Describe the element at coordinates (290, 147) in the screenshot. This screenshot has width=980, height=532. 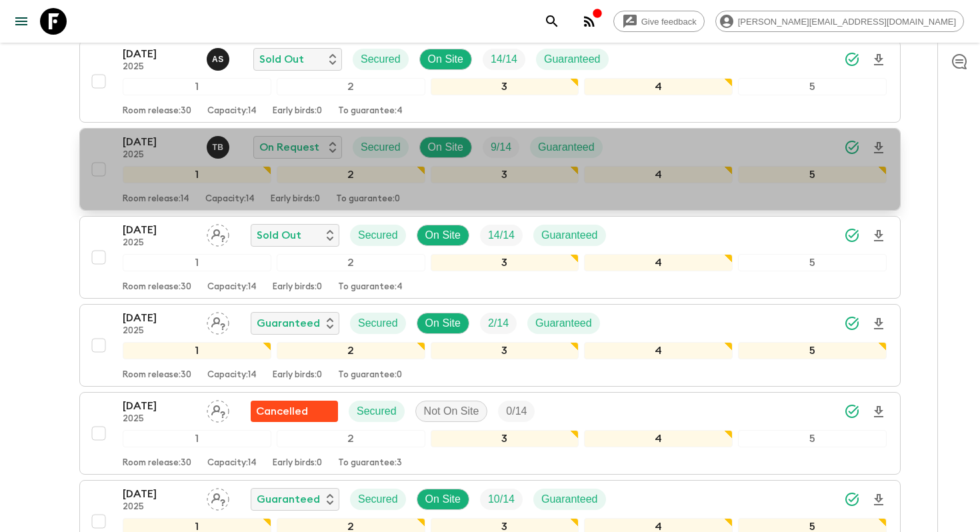
I see `p: On Request` at that location.